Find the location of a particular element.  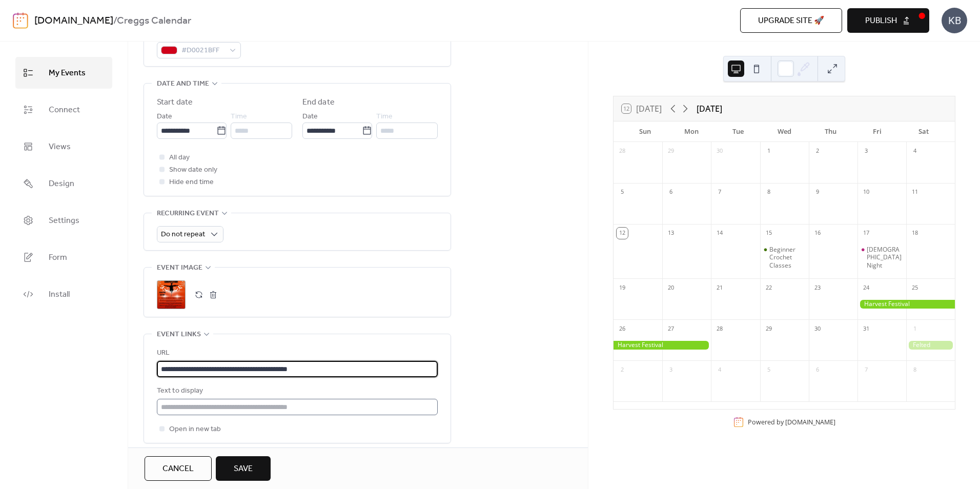

div: URL is located at coordinates (296, 353).